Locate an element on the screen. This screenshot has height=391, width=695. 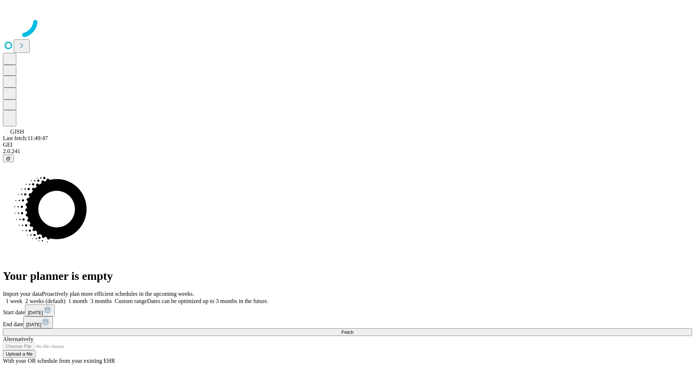
span: 3 months is located at coordinates (101, 301).